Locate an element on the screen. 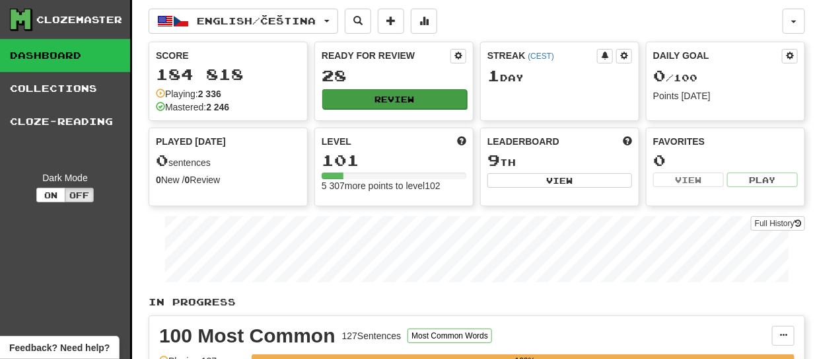 This screenshot has width=815, height=359. div: Daily Goal is located at coordinates (718, 56).